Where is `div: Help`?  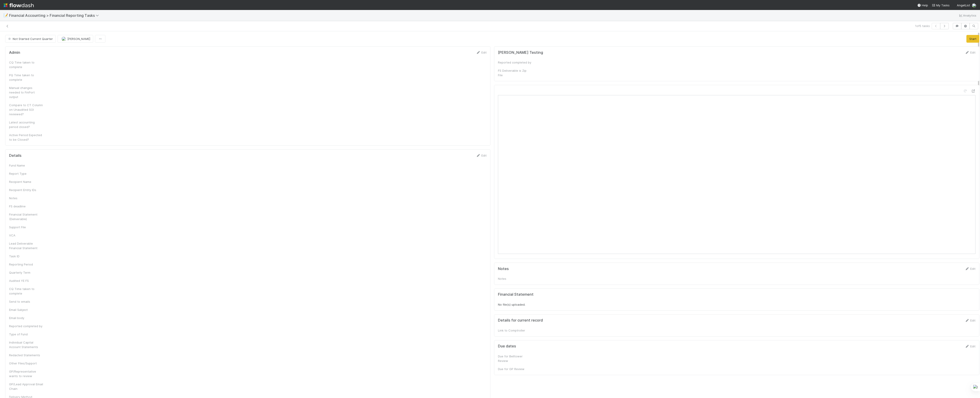
div: Help is located at coordinates (922, 5).